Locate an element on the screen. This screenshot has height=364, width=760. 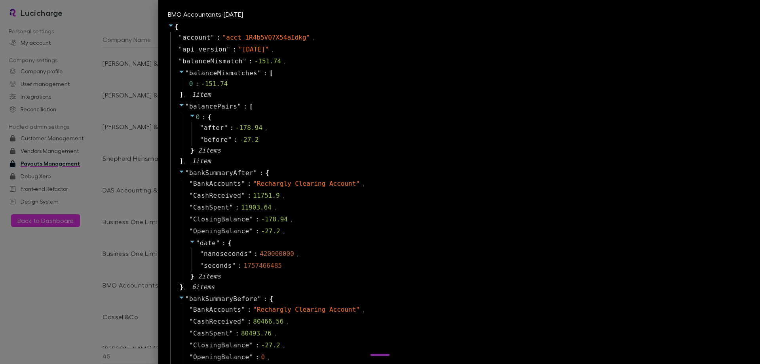
div: 0 is located at coordinates (263, 357).